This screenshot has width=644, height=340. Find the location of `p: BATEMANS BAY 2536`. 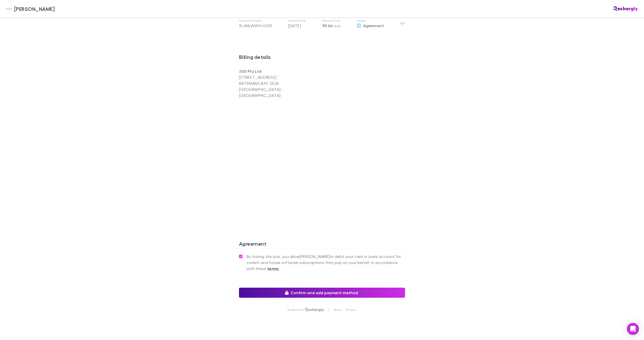

p: BATEMANS BAY 2536 is located at coordinates (281, 83).